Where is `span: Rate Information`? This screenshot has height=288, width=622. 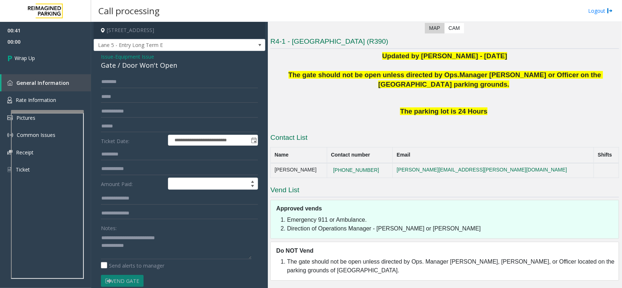
span: Rate Information is located at coordinates (36, 100).